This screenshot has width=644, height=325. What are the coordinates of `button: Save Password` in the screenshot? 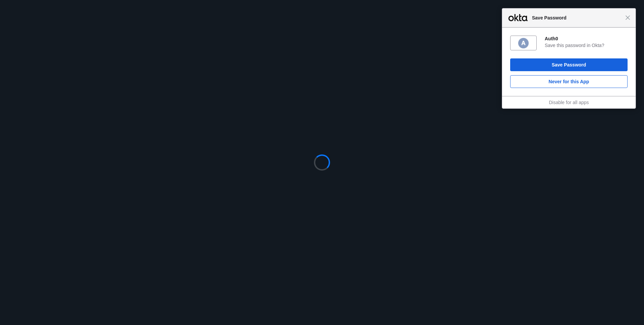 It's located at (569, 65).